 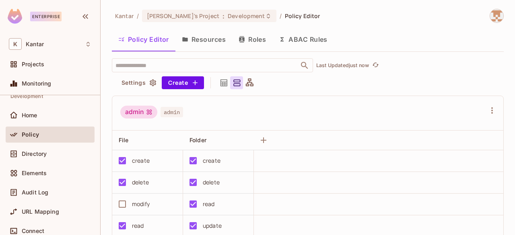 I want to click on span: File, so click(x=123, y=140).